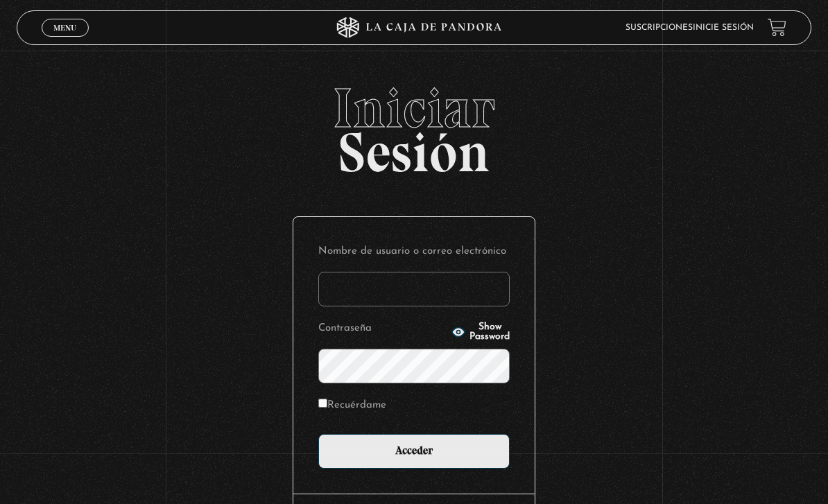  Describe the element at coordinates (481, 332) in the screenshot. I see `button: Show Password` at that location.